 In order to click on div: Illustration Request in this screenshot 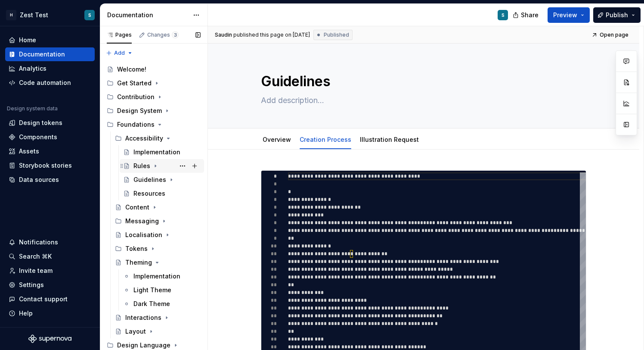, I will do `click(389, 139)`.